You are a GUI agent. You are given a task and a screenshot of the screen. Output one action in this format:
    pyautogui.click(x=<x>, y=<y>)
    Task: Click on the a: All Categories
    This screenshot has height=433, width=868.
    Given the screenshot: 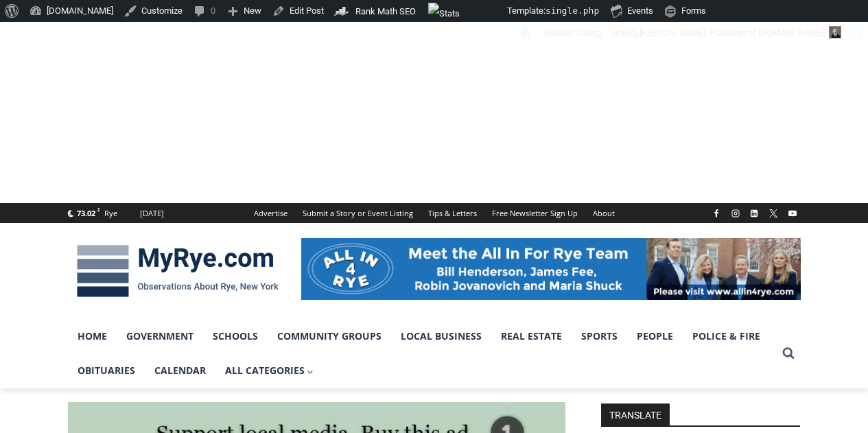 What is the action you would take?
    pyautogui.click(x=270, y=371)
    